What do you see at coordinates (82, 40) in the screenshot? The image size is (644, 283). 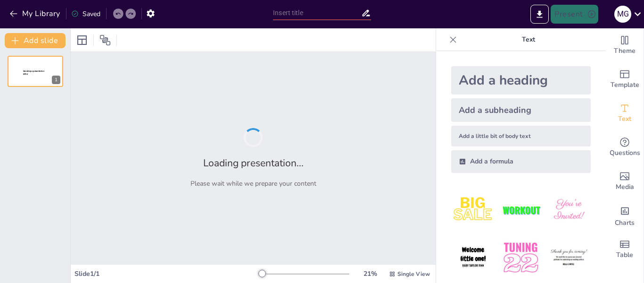 I see `div: Layout` at bounding box center [82, 40].